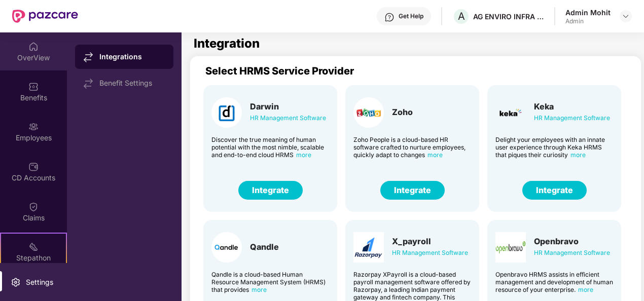 The image size is (644, 301). Describe the element at coordinates (288, 106) in the screenshot. I see `div: Darwin` at that location.